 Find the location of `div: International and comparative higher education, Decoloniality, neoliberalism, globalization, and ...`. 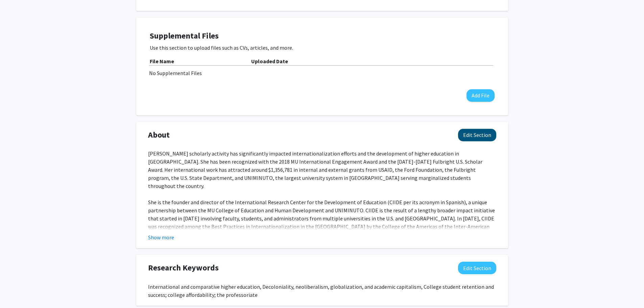

div: International and comparative higher education, Decoloniality, neoliberalism, globalization, and ... is located at coordinates (322, 291).